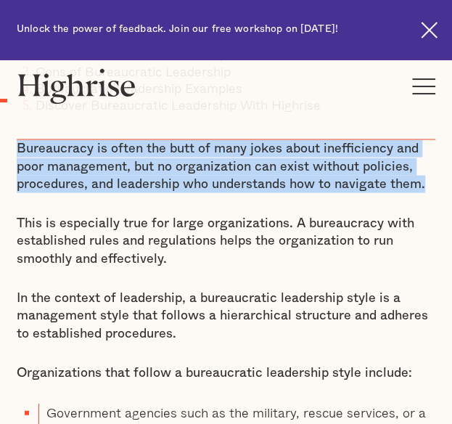 Image resolution: width=452 pixels, height=424 pixels. Describe the element at coordinates (226, 240) in the screenshot. I see `p: This is especially true for large organizations. A bureaucracy with established rules and regulat...` at that location.